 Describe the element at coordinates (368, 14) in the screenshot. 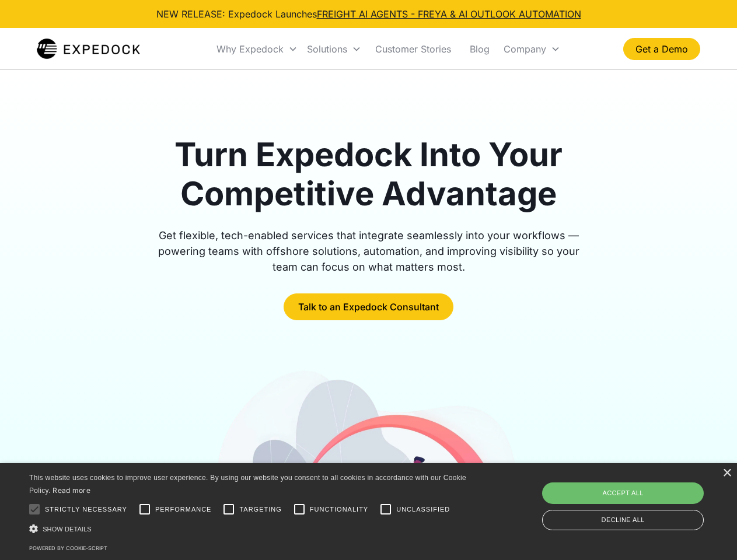

I see `div: NEW RELEASE: Expedock Launches` at that location.